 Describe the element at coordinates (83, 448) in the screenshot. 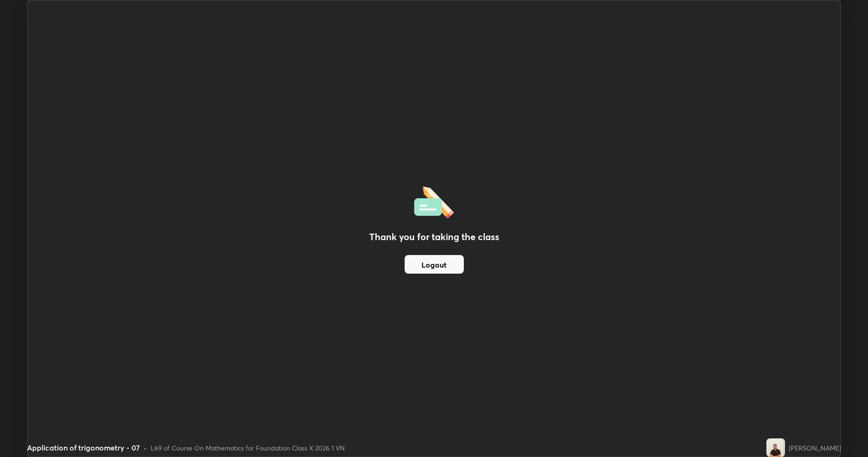

I see `div: Application of trigonometry - 07` at that location.